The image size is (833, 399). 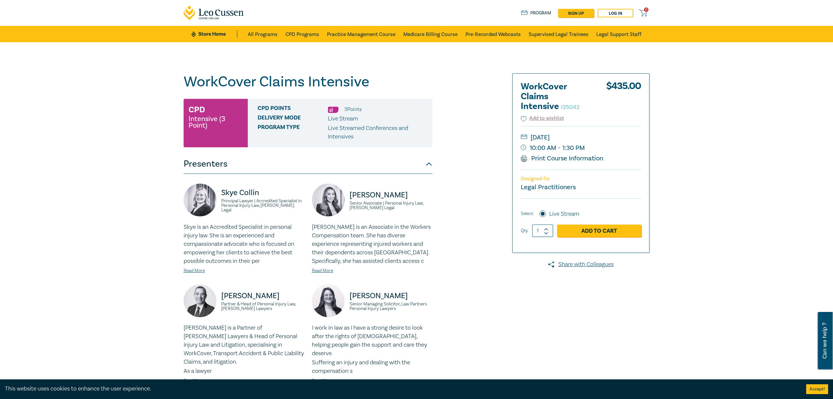 I want to click on span: Select:, so click(x=527, y=214).